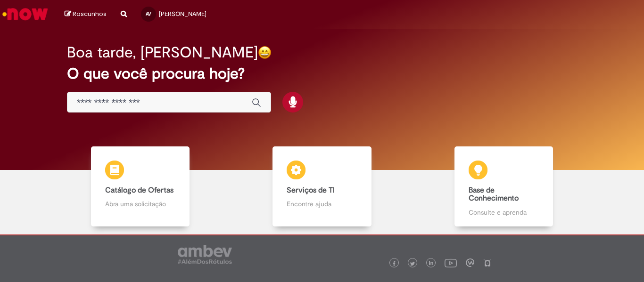  I want to click on p: Consulte e aprenda, so click(504, 212).